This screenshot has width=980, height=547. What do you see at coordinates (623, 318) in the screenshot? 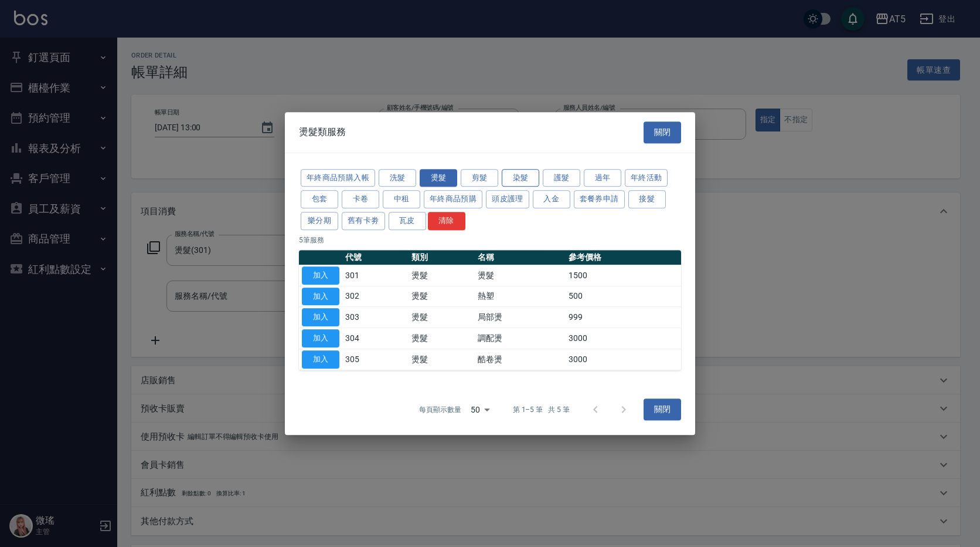
I see `td: 999` at bounding box center [623, 318].